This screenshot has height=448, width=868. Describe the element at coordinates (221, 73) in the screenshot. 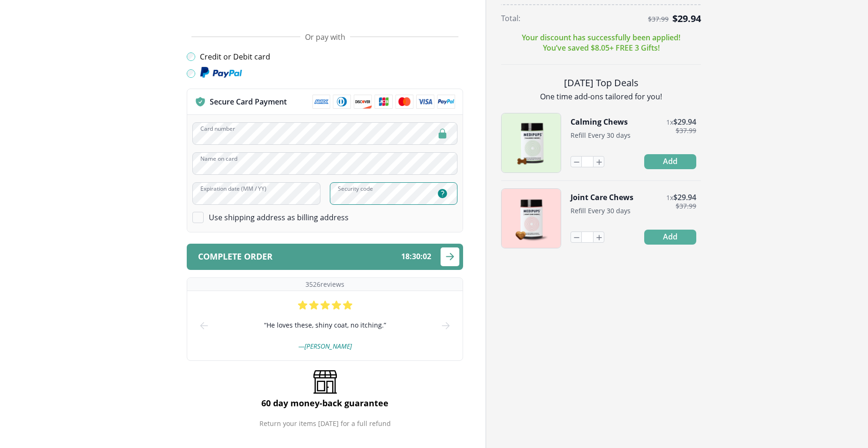

I see `img: Paypal` at that location.